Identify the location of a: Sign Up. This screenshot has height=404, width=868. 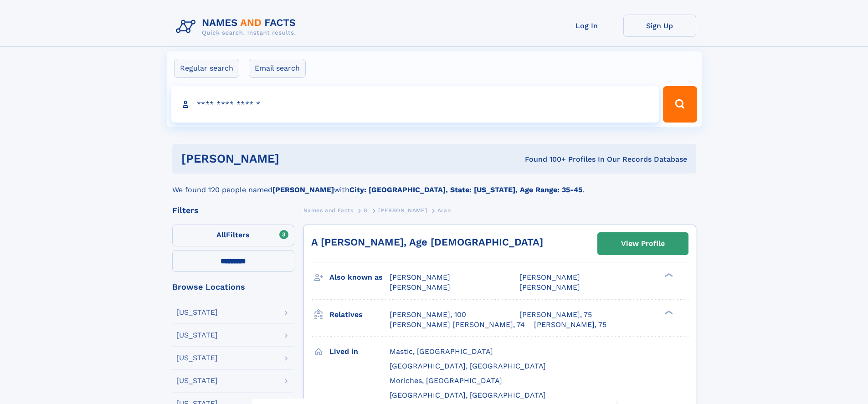
(660, 25).